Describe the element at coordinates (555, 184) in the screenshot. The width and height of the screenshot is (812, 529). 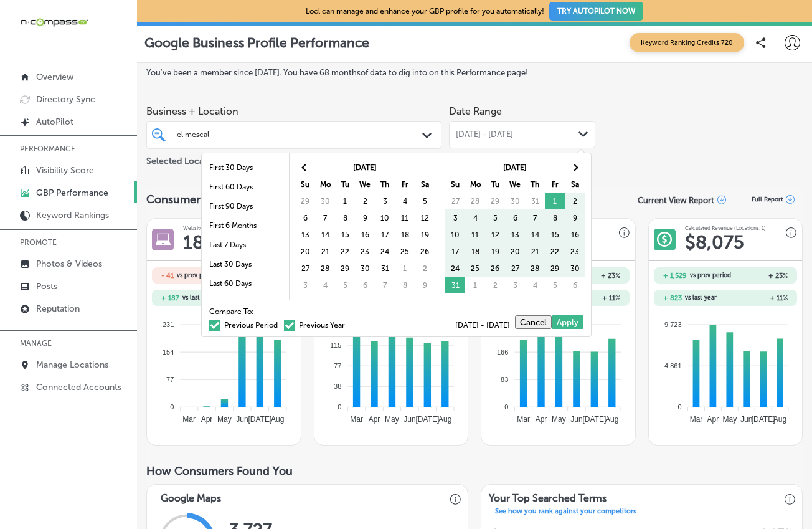
I see `th: Fr` at that location.